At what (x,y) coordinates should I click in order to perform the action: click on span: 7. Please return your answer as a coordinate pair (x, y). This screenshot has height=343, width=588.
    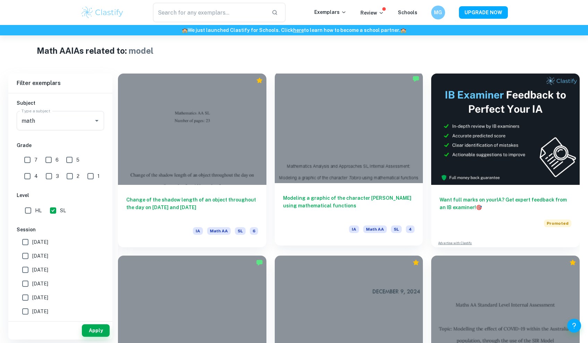
    Looking at the image, I should click on (36, 160).